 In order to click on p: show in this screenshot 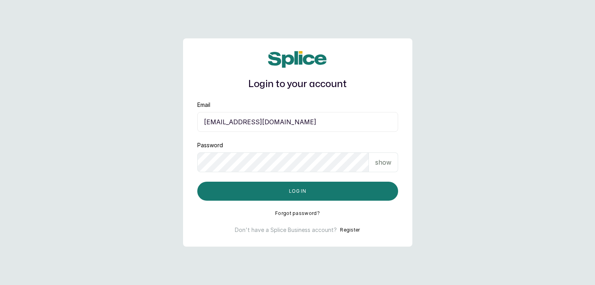, I will do `click(383, 162)`.